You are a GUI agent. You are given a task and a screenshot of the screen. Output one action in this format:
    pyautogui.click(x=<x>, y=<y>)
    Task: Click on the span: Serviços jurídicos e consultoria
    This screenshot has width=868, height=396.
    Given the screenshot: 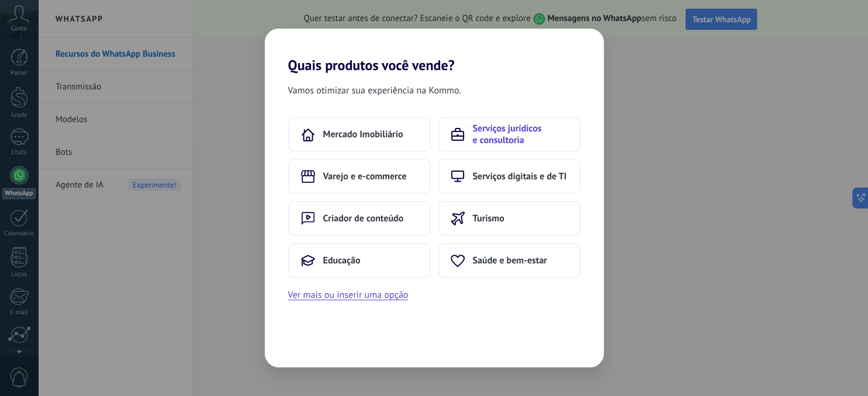 What is the action you would take?
    pyautogui.click(x=520, y=134)
    